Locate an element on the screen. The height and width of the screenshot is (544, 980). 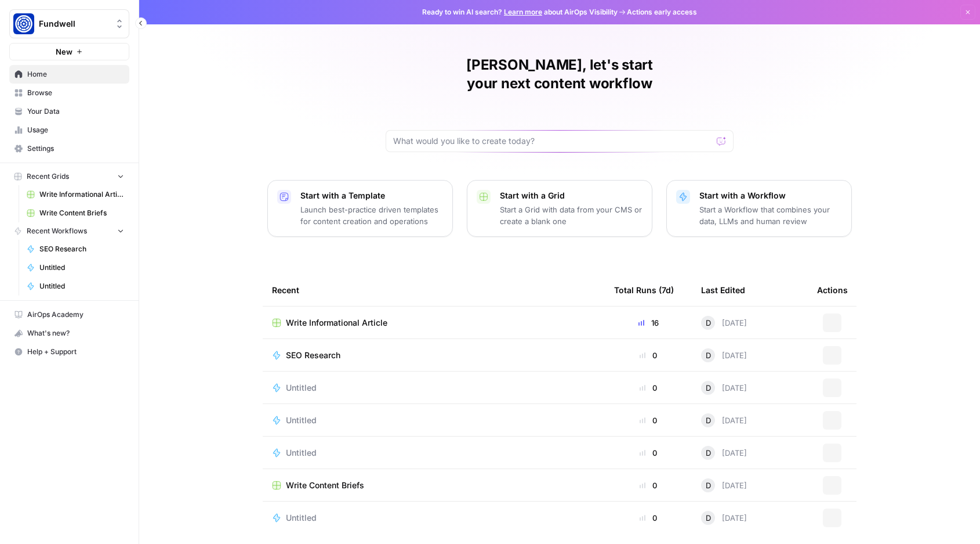
span: Recent Workflows is located at coordinates (57, 231).